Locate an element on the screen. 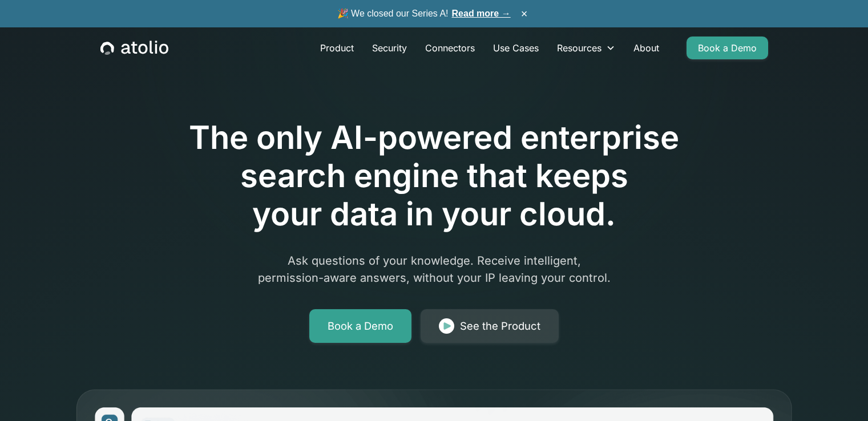  a: home is located at coordinates (134, 48).